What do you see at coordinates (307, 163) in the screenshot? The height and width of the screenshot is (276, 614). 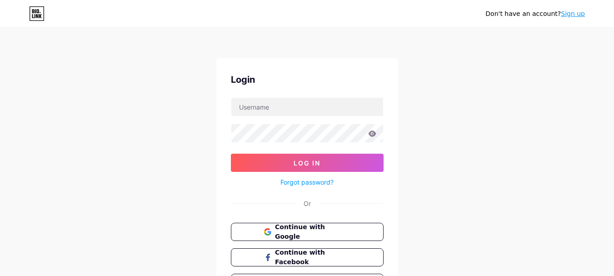 I see `span: Log In` at bounding box center [307, 163].